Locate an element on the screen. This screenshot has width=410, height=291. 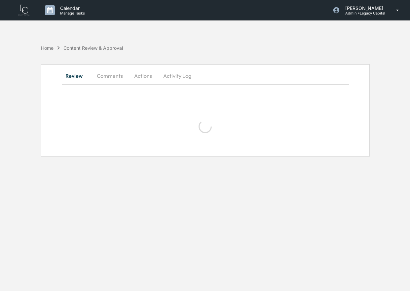
div: secondary tabs example is located at coordinates (205, 76).